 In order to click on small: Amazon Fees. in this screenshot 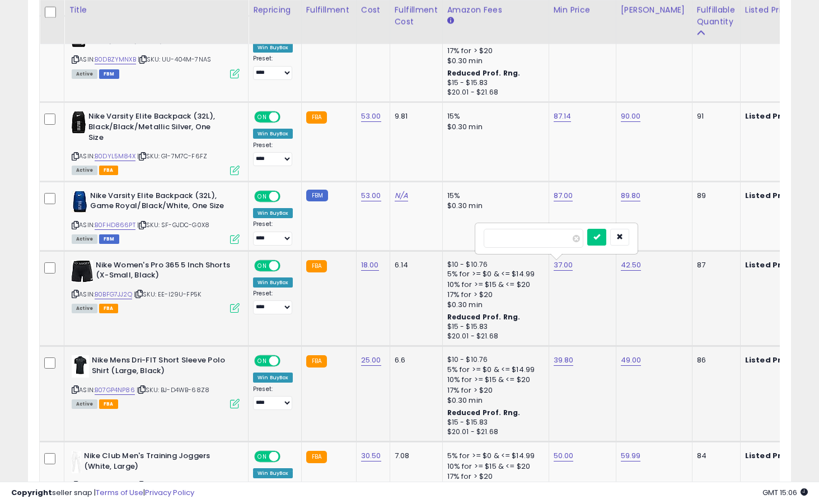, I will do `click(451, 21)`.